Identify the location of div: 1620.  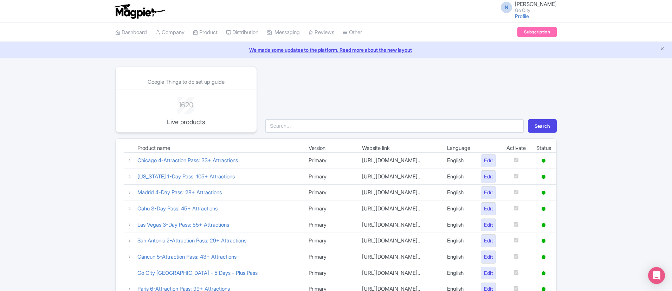
(186, 103).